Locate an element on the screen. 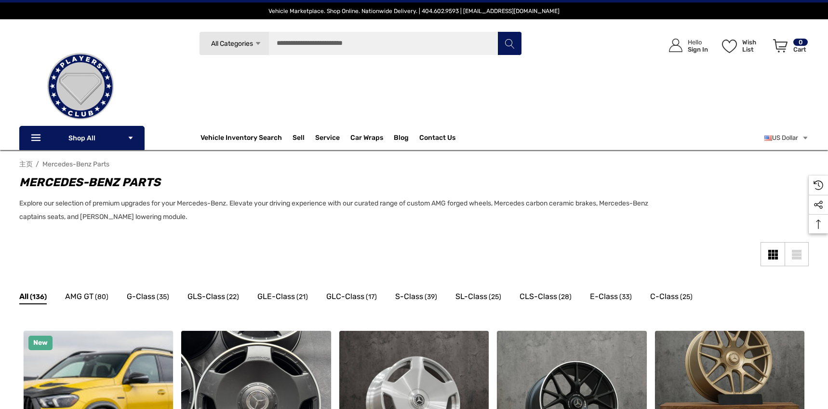 The height and width of the screenshot is (409, 828). span: AMG GT is located at coordinates (79, 297).